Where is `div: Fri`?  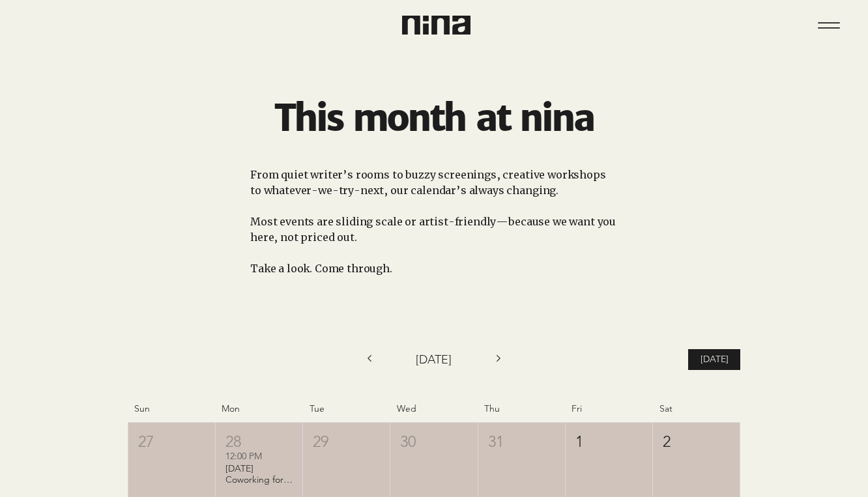 div: Fri is located at coordinates (609, 409).